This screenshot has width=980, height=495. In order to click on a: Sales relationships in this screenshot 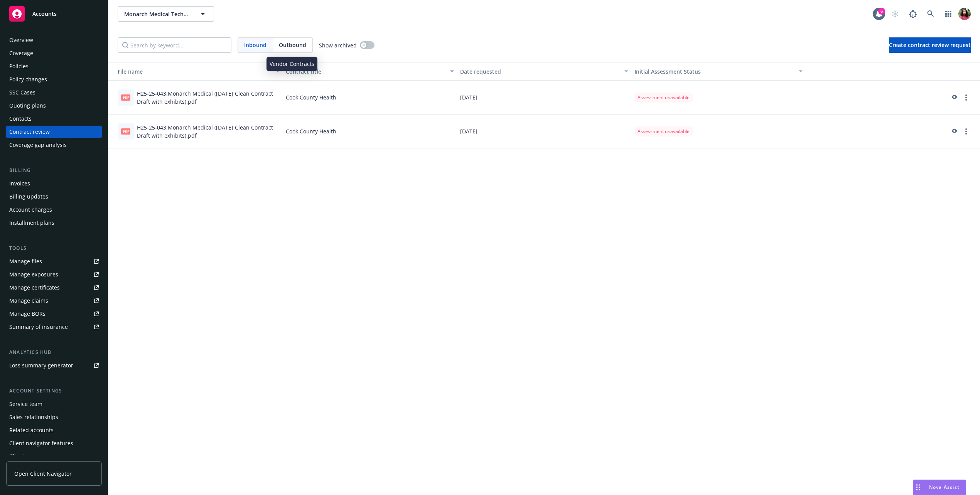, I will do `click(54, 417)`.